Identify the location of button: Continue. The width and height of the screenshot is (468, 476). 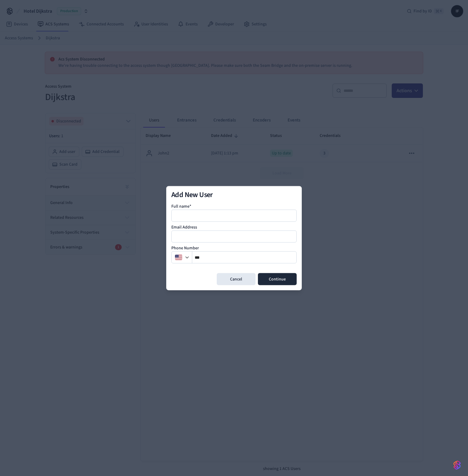
(277, 279).